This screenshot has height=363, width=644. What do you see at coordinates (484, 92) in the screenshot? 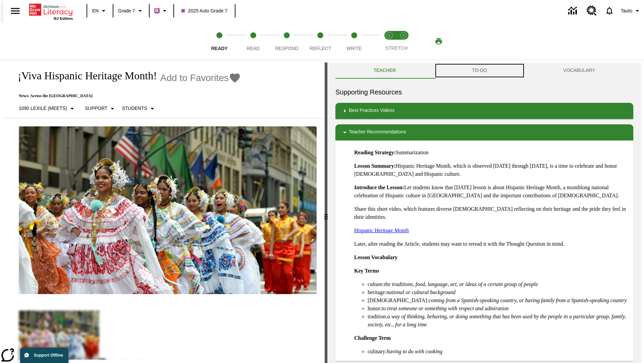
I see `h6: Supporting Resources` at bounding box center [484, 92].